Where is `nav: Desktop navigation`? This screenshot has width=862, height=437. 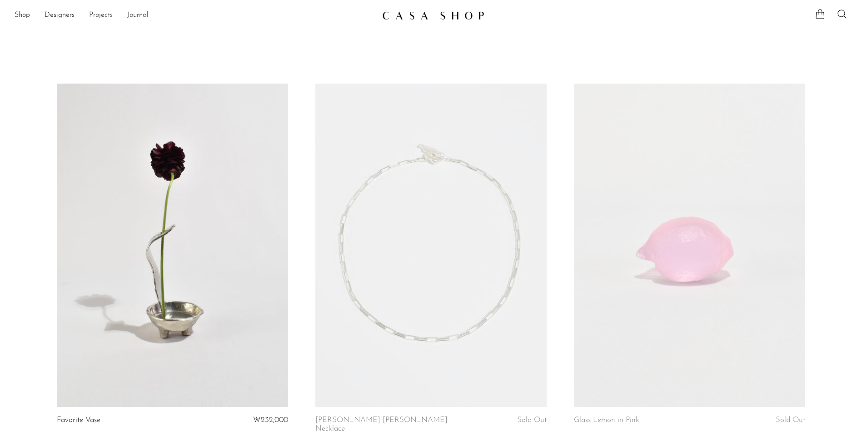 nav: Desktop navigation is located at coordinates (195, 15).